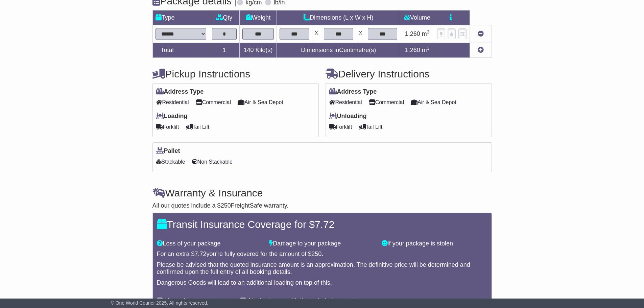 This screenshot has width=644, height=308. I want to click on h4: Warranty & Insurance, so click(322, 193).